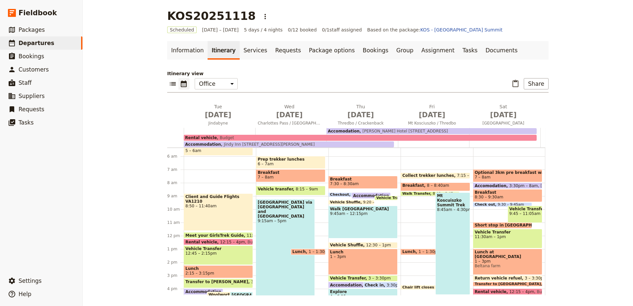  I want to click on span: Return vehicle refuel, so click(500, 278).